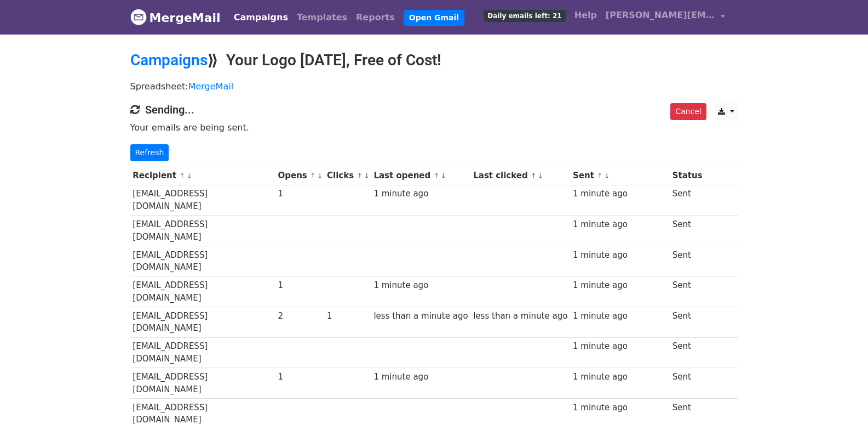 The image size is (868, 424). Describe the element at coordinates (520, 175) in the screenshot. I see `th: Last clicked` at that location.